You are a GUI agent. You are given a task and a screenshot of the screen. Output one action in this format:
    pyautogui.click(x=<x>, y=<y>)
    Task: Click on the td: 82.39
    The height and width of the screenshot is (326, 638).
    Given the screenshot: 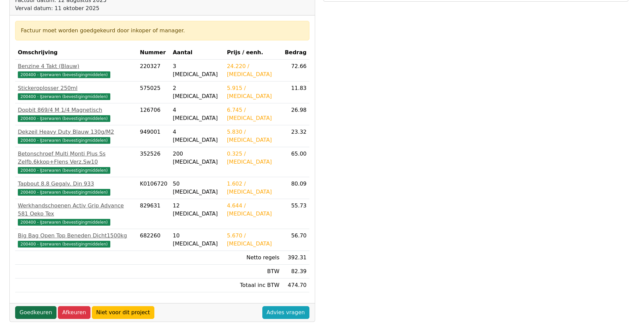 What is the action you would take?
    pyautogui.click(x=296, y=271)
    